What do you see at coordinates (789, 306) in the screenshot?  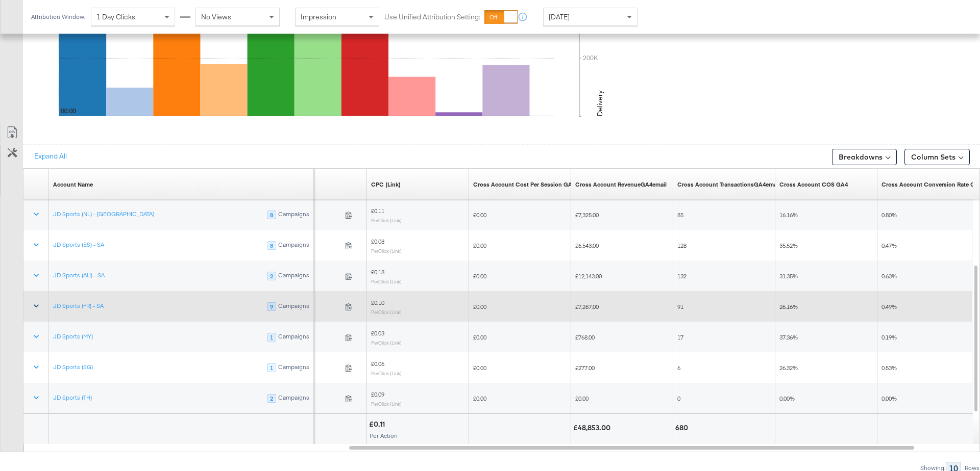 I see `span: 26.16%` at bounding box center [789, 306].